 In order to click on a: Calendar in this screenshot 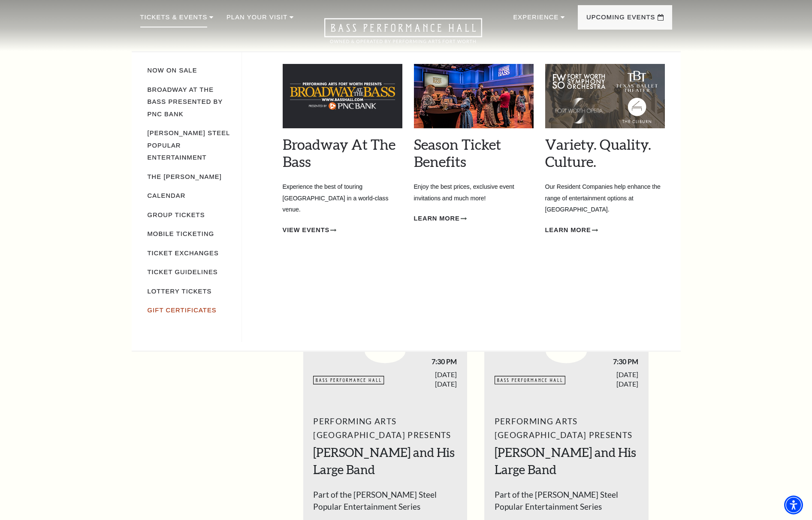, I will do `click(167, 195)`.